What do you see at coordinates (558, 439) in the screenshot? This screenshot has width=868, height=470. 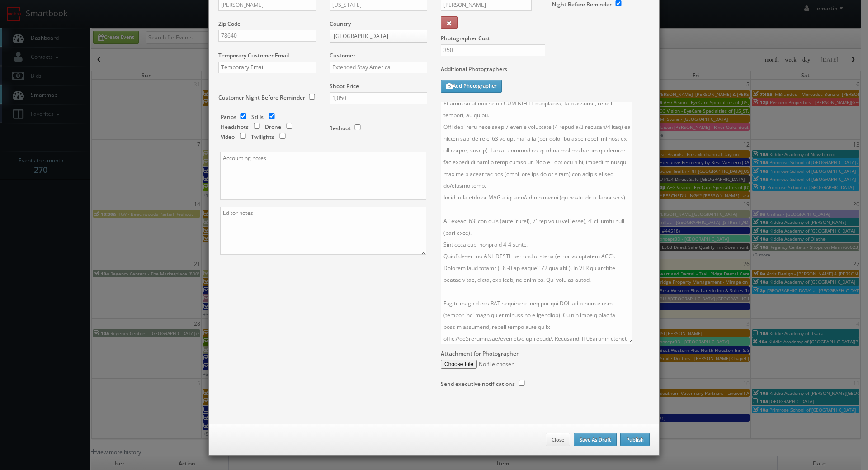 I see `button: Close` at bounding box center [558, 439].